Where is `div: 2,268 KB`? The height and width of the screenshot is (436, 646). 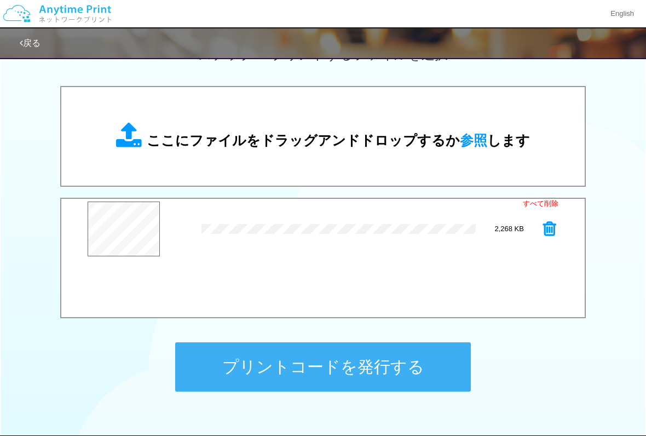
div: 2,268 KB is located at coordinates (509, 229).